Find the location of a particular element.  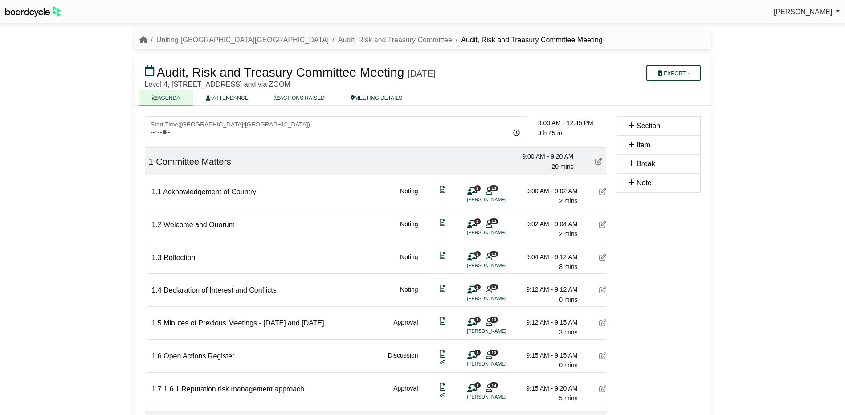

span: 1.6 is located at coordinates (157, 356).